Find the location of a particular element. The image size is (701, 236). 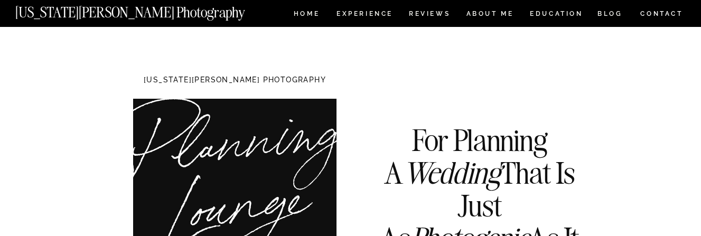

nav: ABOUT ME is located at coordinates (490, 15).